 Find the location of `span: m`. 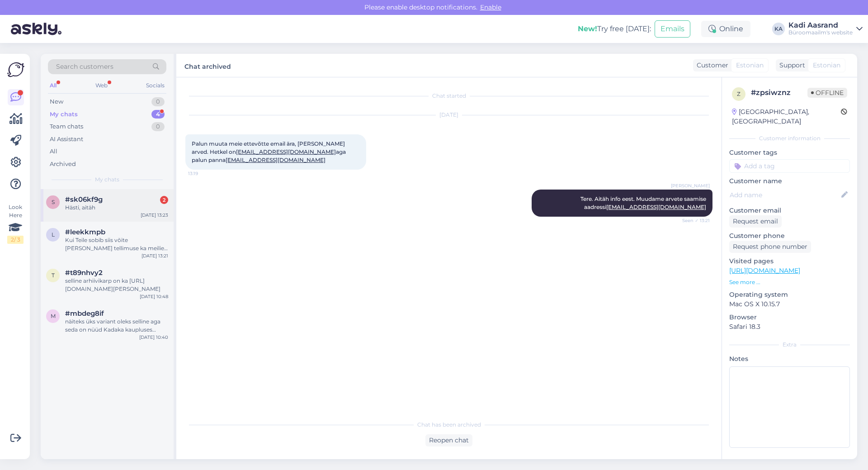

span: m is located at coordinates (53, 316).